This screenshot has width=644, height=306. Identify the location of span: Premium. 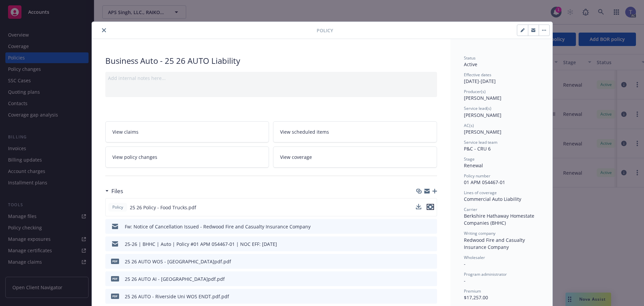
(472, 290).